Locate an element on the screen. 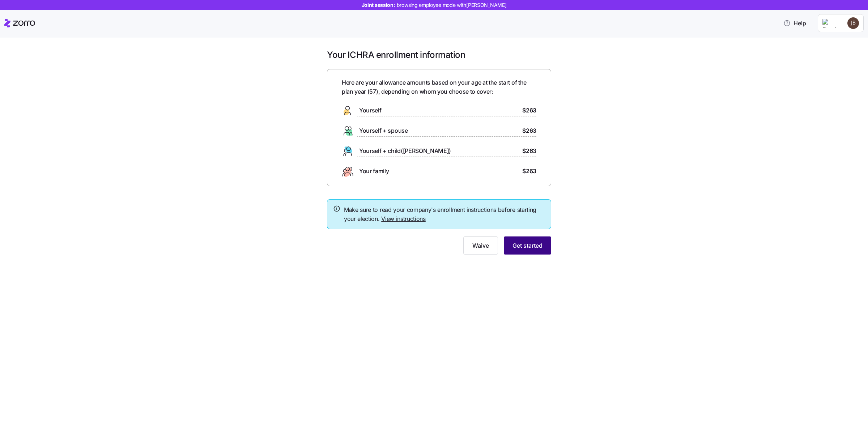 The image size is (868, 427). span: Make sure to read your company's enrollment instructions before starting your election. is located at coordinates (445, 214).